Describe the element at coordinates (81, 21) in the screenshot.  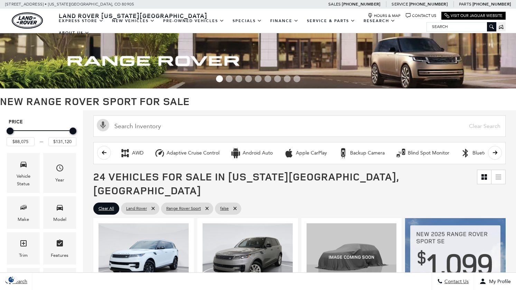
I see `a: EXPRESS STORE` at that location.